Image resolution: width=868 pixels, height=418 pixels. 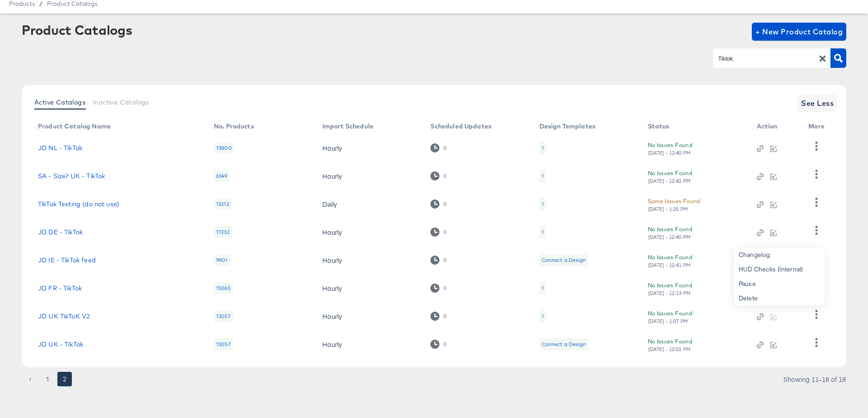 What do you see at coordinates (64, 316) in the screenshot?
I see `a: JD UK TikToK V2` at bounding box center [64, 316].